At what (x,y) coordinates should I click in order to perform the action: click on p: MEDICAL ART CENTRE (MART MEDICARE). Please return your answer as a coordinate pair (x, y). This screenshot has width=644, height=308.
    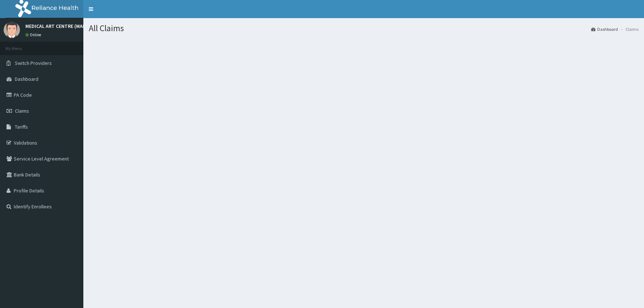
    Looking at the image, I should click on (70, 26).